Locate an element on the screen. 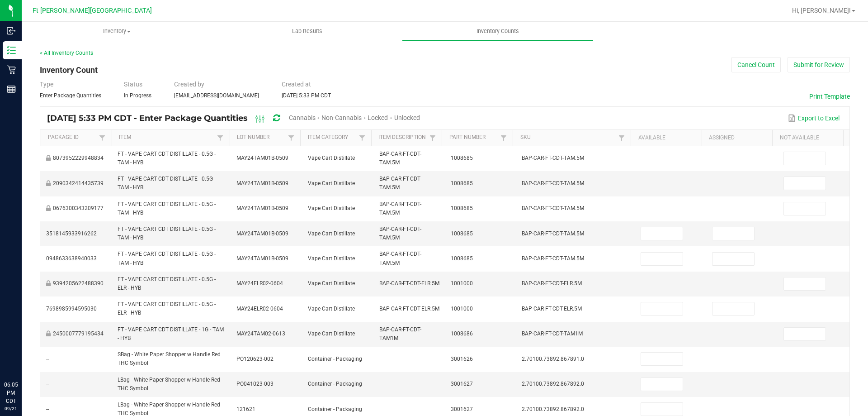 This screenshot has width=868, height=416. span: 8073952229948834 is located at coordinates (78, 158).